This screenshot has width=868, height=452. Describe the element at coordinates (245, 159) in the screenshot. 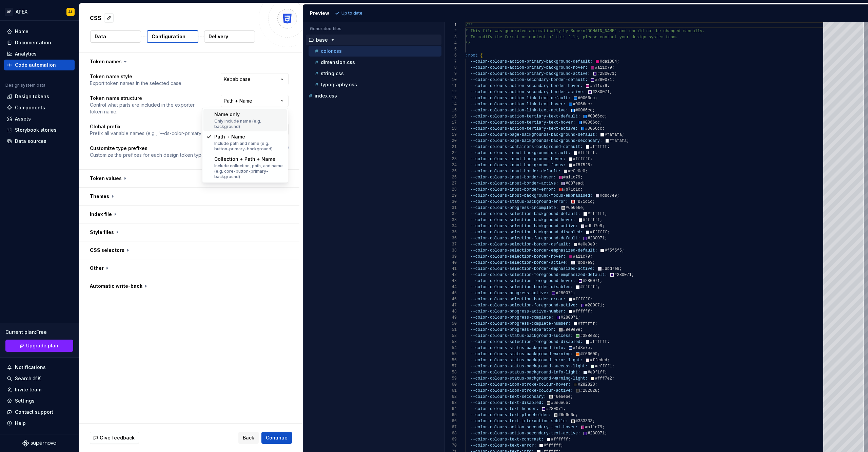

I see `span: Collection + Path + Name` at that location.